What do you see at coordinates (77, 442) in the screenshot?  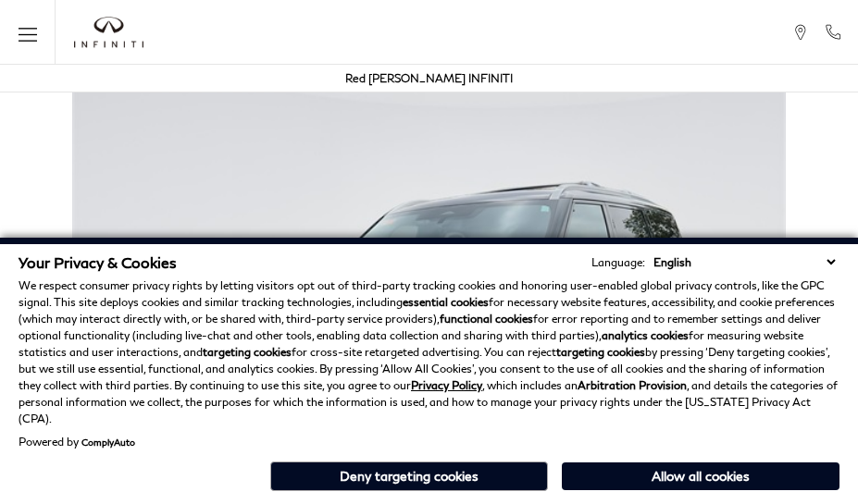 I see `div: Powered by` at bounding box center [77, 442].